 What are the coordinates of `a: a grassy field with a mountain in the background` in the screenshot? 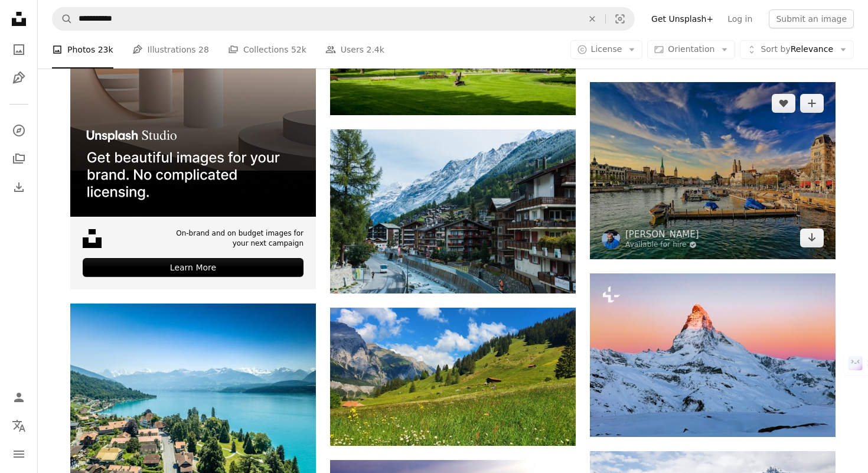 It's located at (453, 376).